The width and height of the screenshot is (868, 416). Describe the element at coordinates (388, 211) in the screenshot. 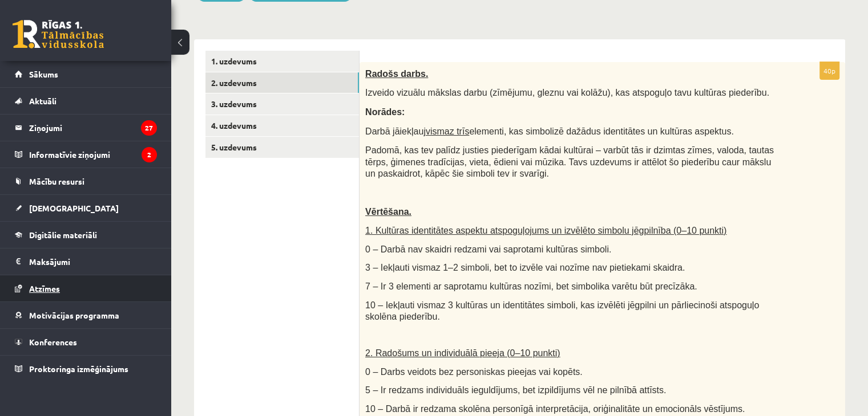

I see `span: Vērtēšana.` at that location.